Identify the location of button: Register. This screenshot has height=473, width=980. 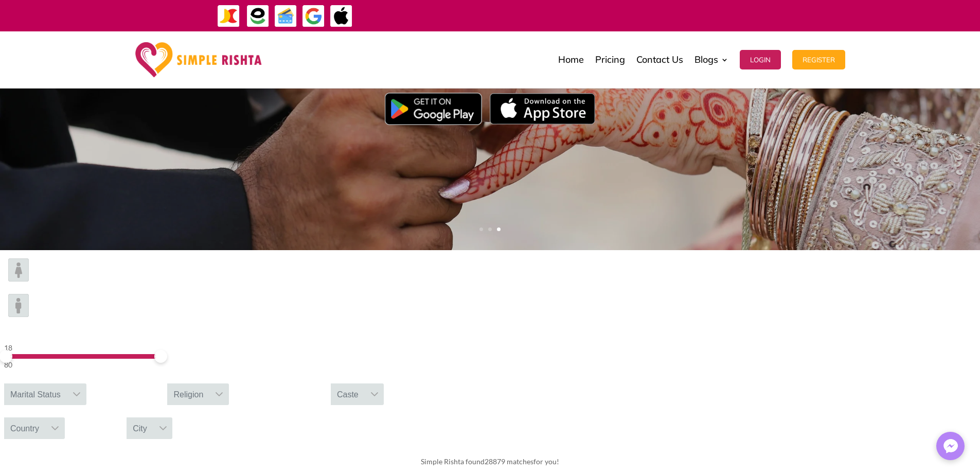
(818, 60).